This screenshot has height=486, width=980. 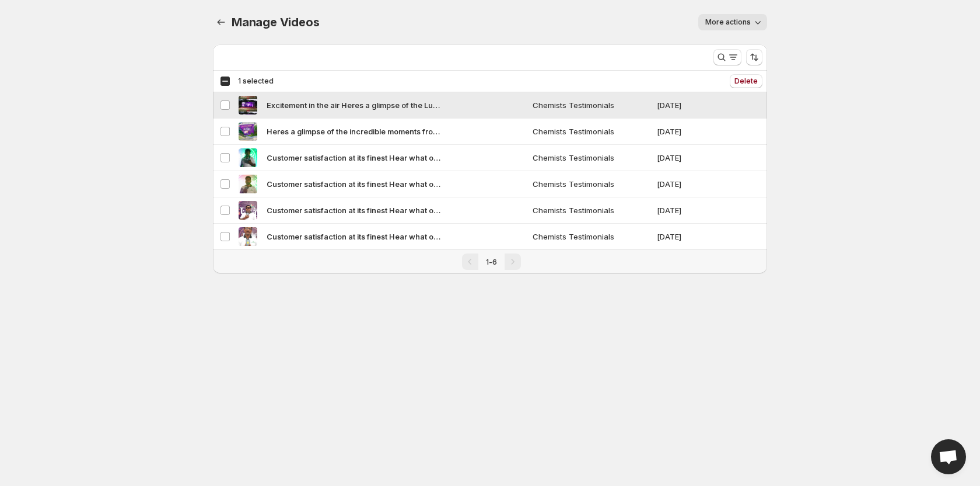 What do you see at coordinates (490, 261) in the screenshot?
I see `nav: Pagination` at bounding box center [490, 261].